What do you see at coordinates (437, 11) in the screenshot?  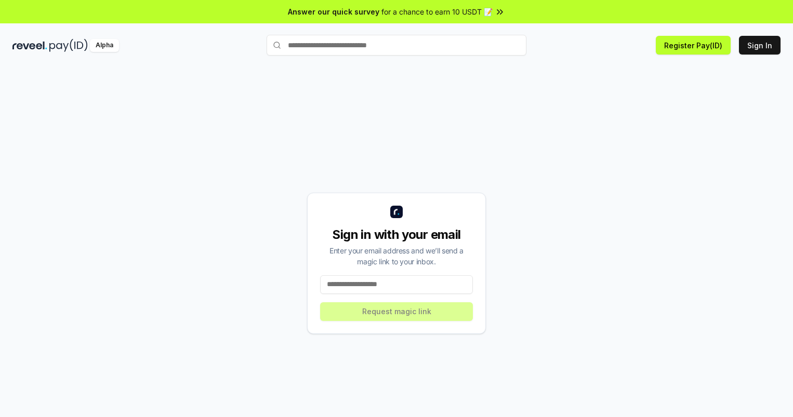 I see `span: for a chance to earn 10 USDT 📝` at bounding box center [437, 11].